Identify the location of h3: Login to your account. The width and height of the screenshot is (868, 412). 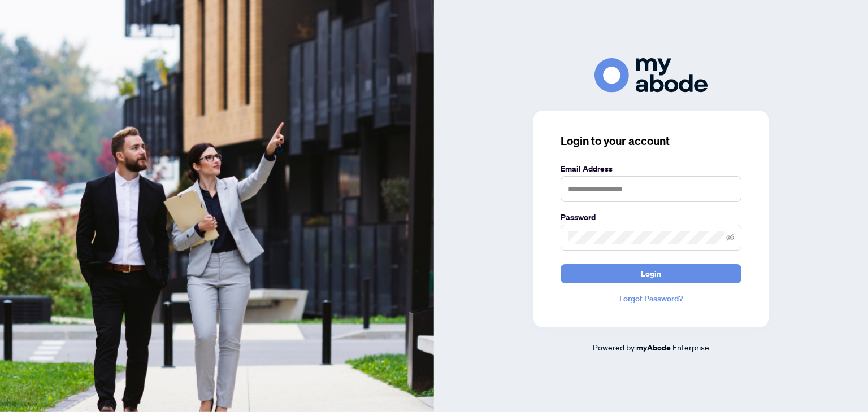
(651, 142).